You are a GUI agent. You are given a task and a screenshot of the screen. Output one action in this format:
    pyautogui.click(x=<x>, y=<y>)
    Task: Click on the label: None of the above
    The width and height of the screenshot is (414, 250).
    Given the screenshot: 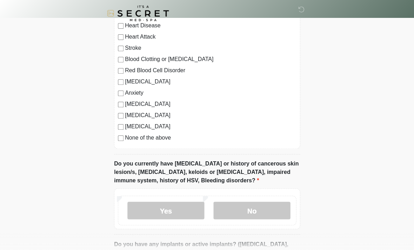 What is the action you would take?
    pyautogui.click(x=210, y=138)
    